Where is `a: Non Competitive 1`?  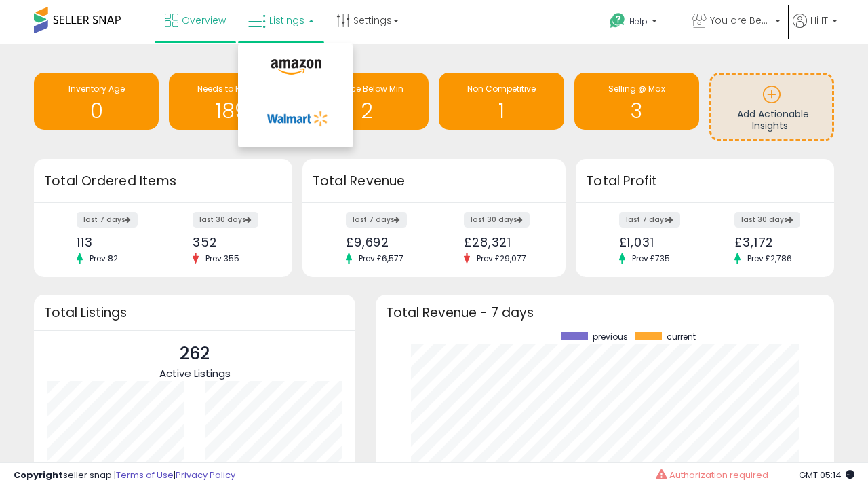 a: Non Competitive 1 is located at coordinates (501, 101).